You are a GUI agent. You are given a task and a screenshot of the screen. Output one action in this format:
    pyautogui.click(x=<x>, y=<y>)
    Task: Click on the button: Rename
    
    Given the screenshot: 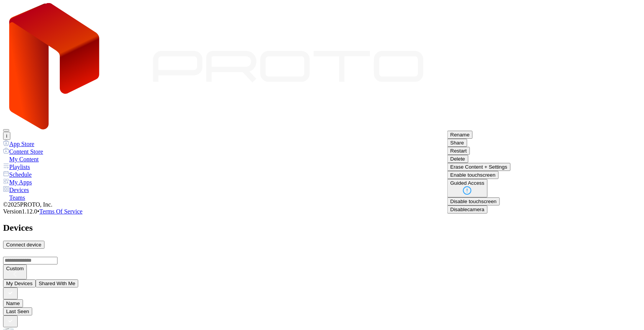 What is the action you would take?
    pyautogui.click(x=460, y=135)
    